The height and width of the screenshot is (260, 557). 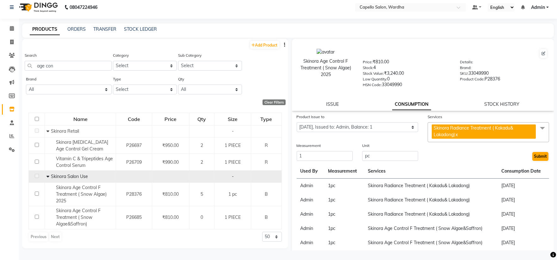 What do you see at coordinates (344, 171) in the screenshot?
I see `th: Measurement` at bounding box center [344, 171].